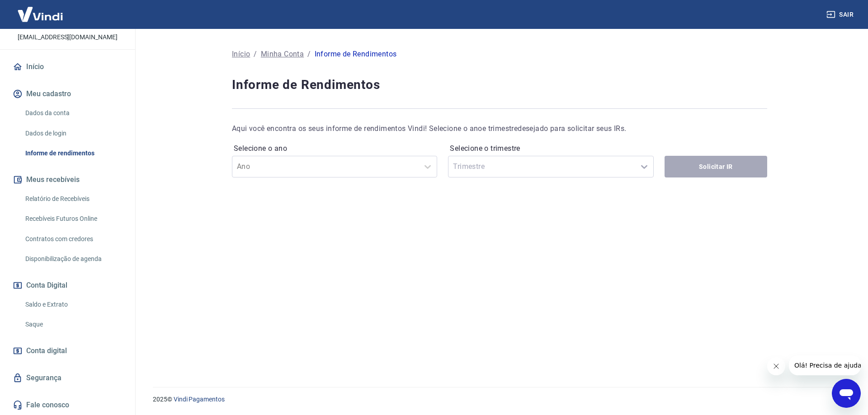  I want to click on a: Contratos com credores, so click(73, 239).